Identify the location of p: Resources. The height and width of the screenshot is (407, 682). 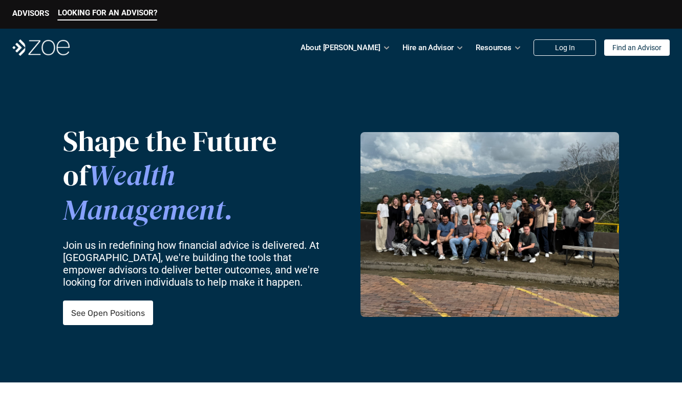
(494, 48).